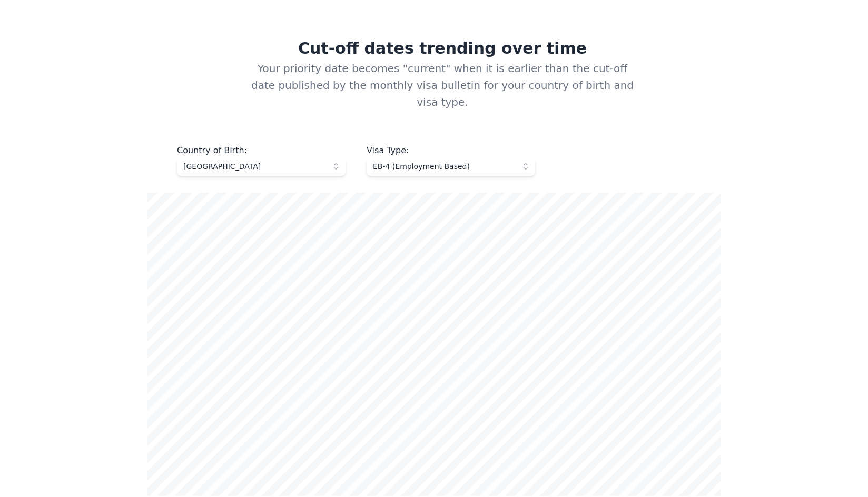 The height and width of the screenshot is (497, 868). Describe the element at coordinates (451, 167) in the screenshot. I see `button: EB-4 (Employment Based)` at that location.